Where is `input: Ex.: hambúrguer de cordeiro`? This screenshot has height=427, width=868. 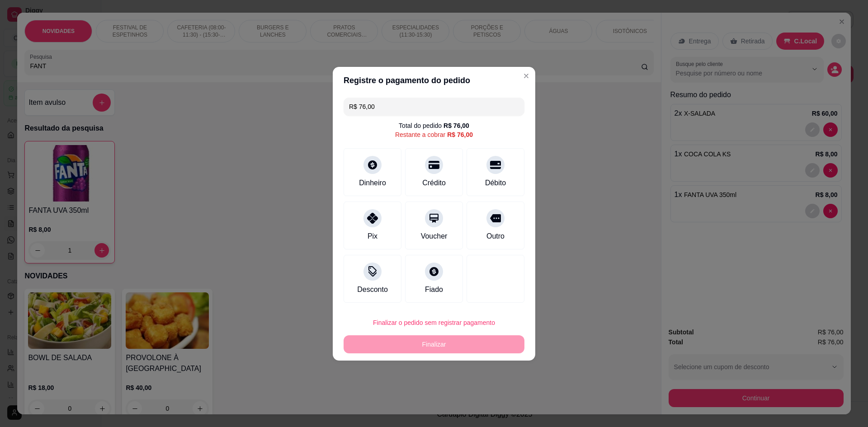
input: Ex.: hambúrguer de cordeiro is located at coordinates (434, 107).